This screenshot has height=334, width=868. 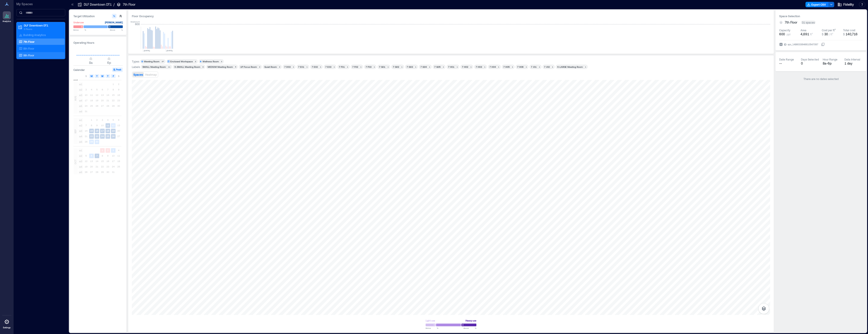 What do you see at coordinates (97, 142) in the screenshot?
I see `text: 30` at bounding box center [97, 142].